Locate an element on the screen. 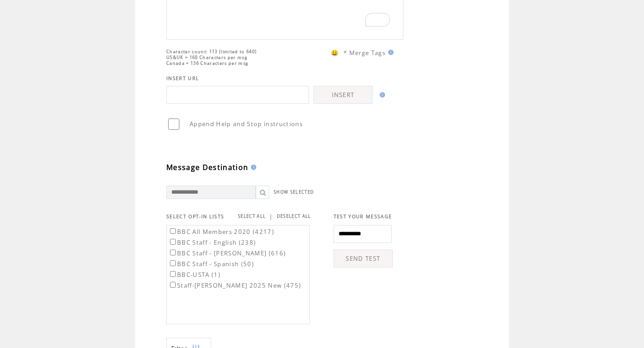 Image resolution: width=644 pixels, height=348 pixels. label: BBC-USTA (1) is located at coordinates (194, 275).